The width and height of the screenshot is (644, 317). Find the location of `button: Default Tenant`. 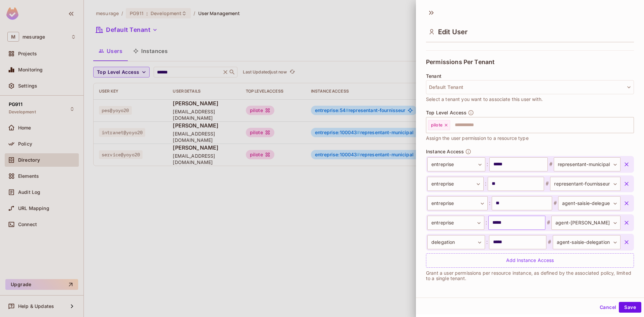

button: Default Tenant is located at coordinates (530, 87).